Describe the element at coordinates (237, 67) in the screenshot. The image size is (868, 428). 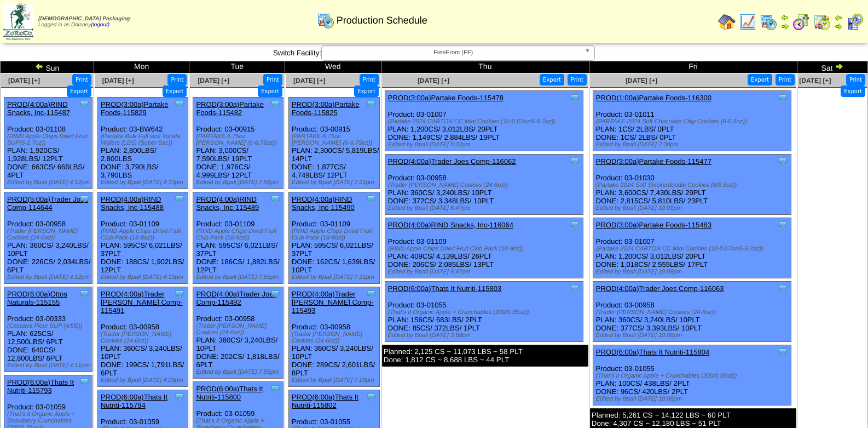
I see `td: Tue` at that location.